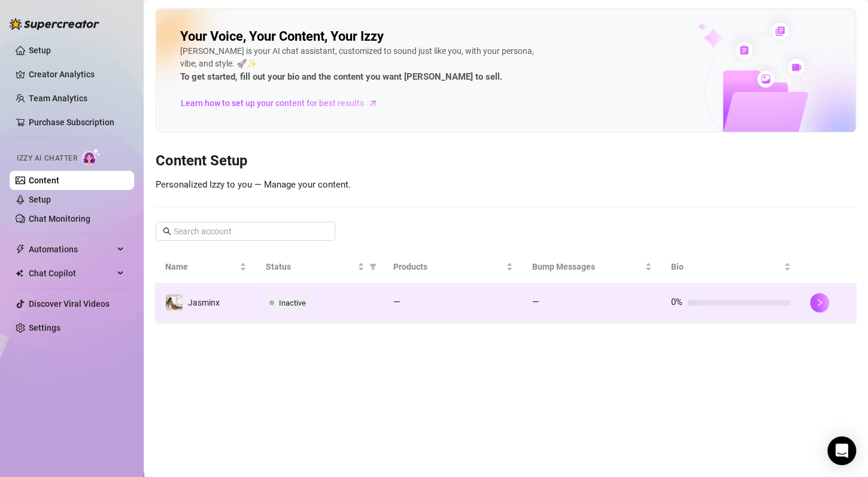 Image resolution: width=868 pixels, height=477 pixels. I want to click on span: Inactive, so click(292, 302).